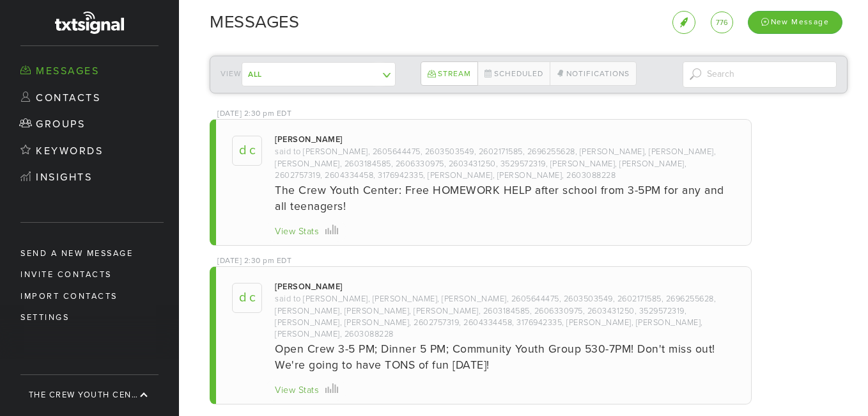  I want to click on a: Stream, so click(449, 74).